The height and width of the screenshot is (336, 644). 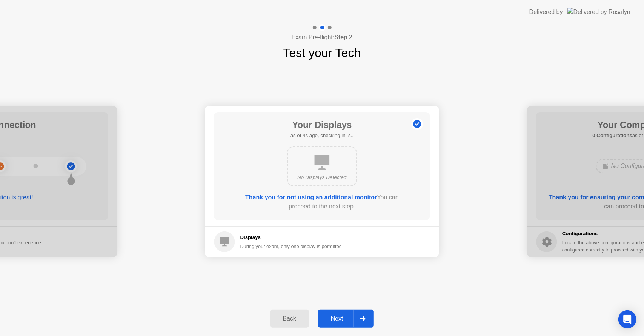 What do you see at coordinates (291, 237) in the screenshot?
I see `h5: Displays` at bounding box center [291, 237].